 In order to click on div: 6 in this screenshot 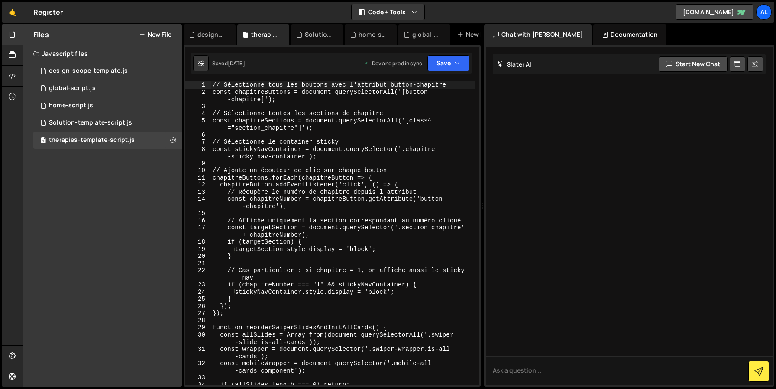, I will do `click(198, 135)`.